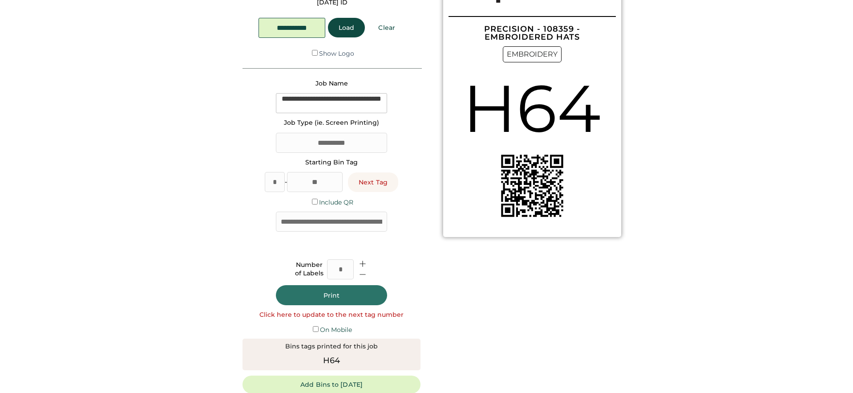  I want to click on div: EMBROIDERY, so click(532, 54).